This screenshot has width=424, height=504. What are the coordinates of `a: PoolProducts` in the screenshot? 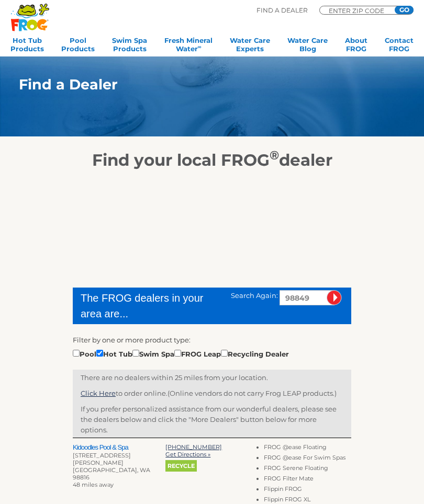 It's located at (78, 47).